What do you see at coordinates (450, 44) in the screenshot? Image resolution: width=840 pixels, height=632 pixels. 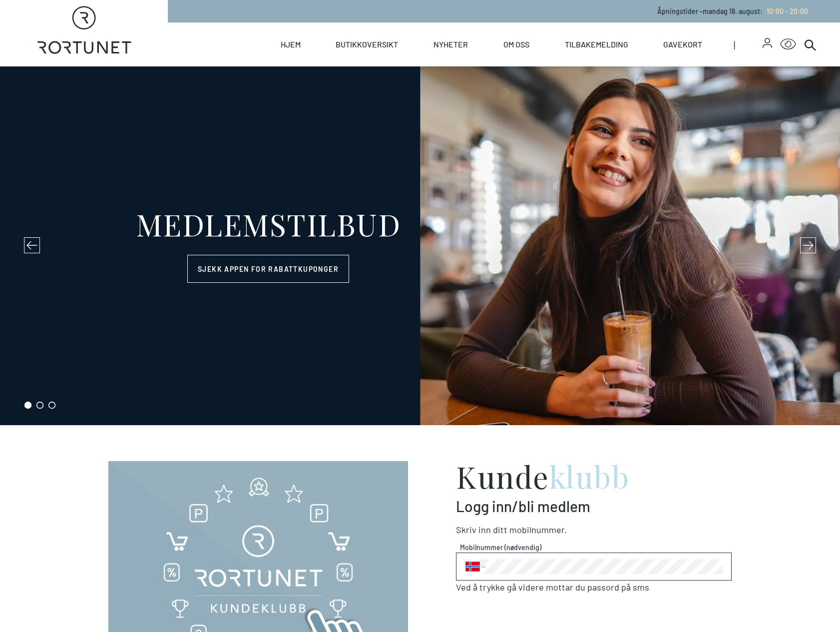 I see `a: Nyheter` at bounding box center [450, 44].